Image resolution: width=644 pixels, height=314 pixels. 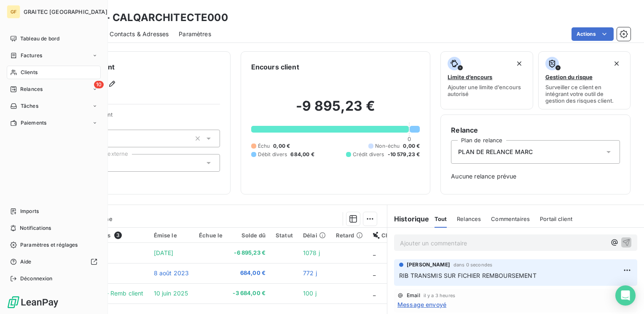 What do you see at coordinates (135, 67) in the screenshot?
I see `h6: Informations client` at bounding box center [135, 67].